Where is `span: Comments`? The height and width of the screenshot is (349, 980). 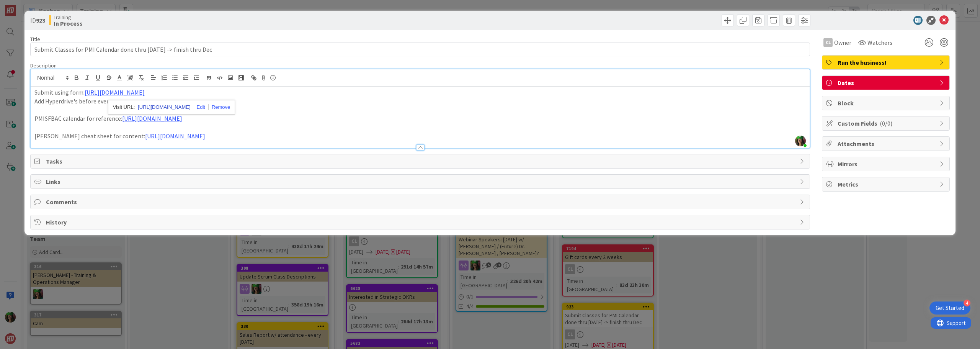 span: Comments is located at coordinates (421, 202).